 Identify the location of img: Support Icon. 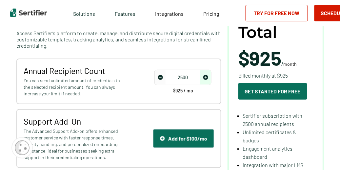
(163, 138).